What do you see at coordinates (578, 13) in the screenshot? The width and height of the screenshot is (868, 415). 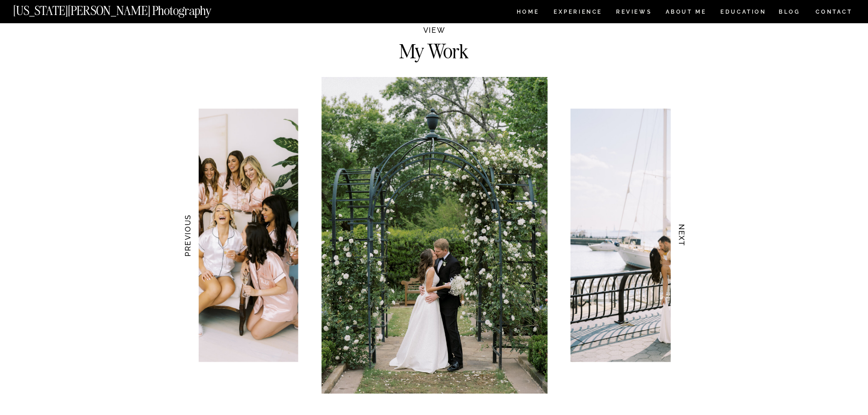 I see `a: Experience` at bounding box center [578, 13].